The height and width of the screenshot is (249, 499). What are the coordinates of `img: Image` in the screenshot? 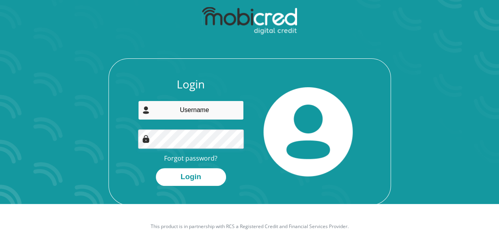 It's located at (146, 139).